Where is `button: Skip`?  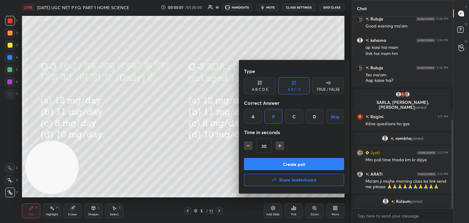
button: Skip is located at coordinates (335, 116).